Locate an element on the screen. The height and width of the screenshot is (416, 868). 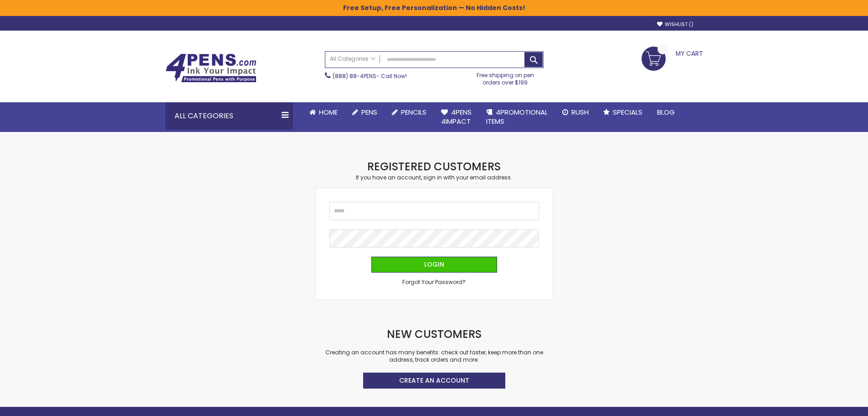
a: 4Pens4impact is located at coordinates (456, 117).